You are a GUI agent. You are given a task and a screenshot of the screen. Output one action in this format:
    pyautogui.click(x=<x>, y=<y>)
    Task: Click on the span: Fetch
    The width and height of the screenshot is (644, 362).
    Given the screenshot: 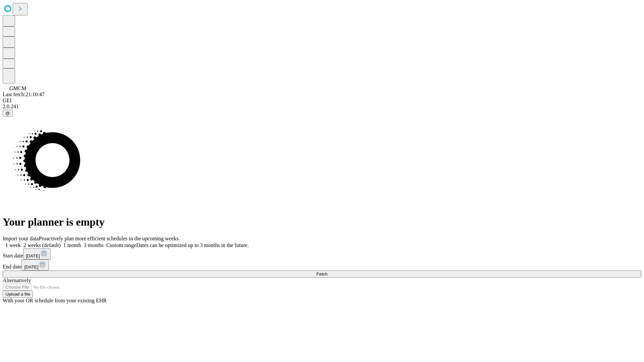 What is the action you would take?
    pyautogui.click(x=321, y=274)
    